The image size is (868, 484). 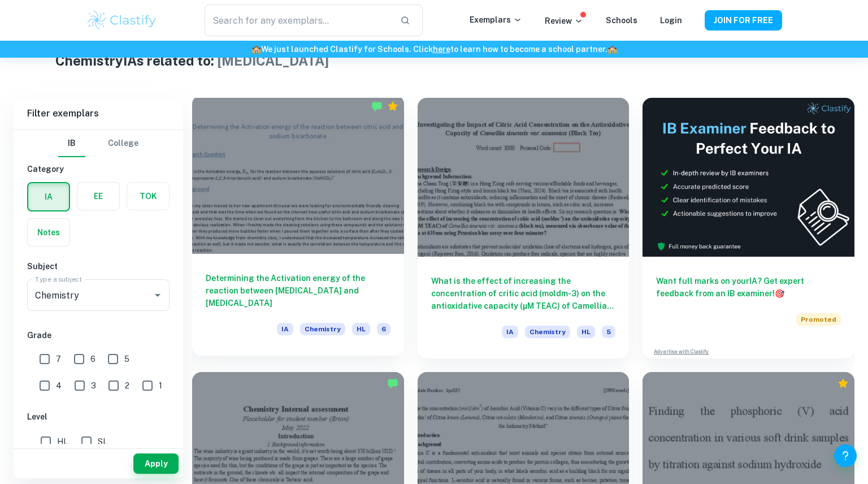 I want to click on img: Clastify logo, so click(x=122, y=21).